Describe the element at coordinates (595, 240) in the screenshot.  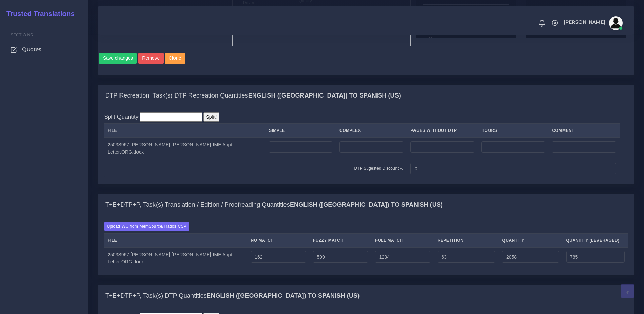
I see `th: Quantity (Leveraged)` at that location.